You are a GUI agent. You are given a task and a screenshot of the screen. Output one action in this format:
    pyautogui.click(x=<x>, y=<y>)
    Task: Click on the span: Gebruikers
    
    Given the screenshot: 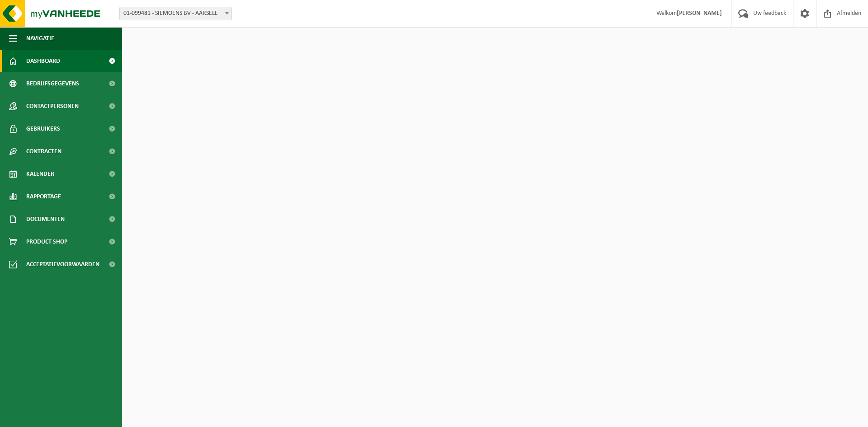 What is the action you would take?
    pyautogui.click(x=43, y=129)
    